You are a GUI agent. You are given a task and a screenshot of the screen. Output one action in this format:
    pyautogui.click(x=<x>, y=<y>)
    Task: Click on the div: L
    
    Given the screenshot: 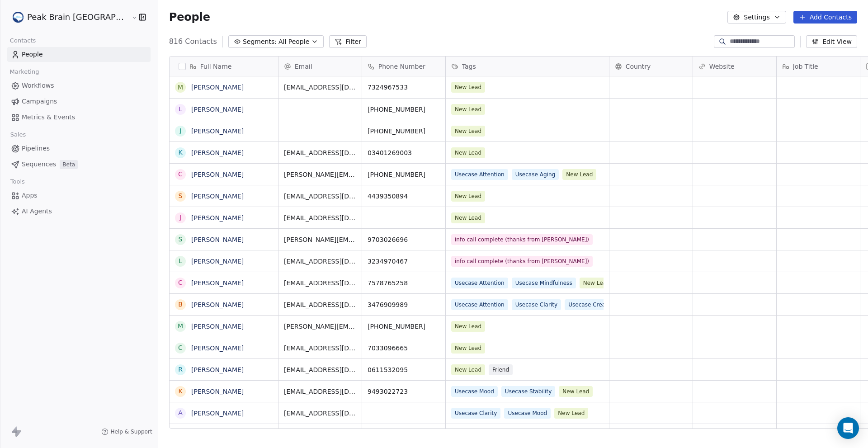 What is the action you would take?
    pyautogui.click(x=180, y=260)
    